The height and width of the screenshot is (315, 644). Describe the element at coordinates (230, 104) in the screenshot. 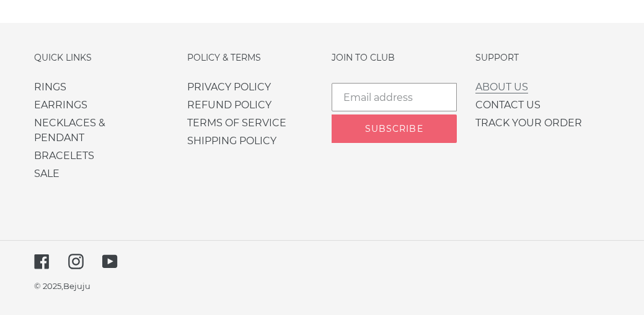

I see `a: REFUND POLICY` at that location.